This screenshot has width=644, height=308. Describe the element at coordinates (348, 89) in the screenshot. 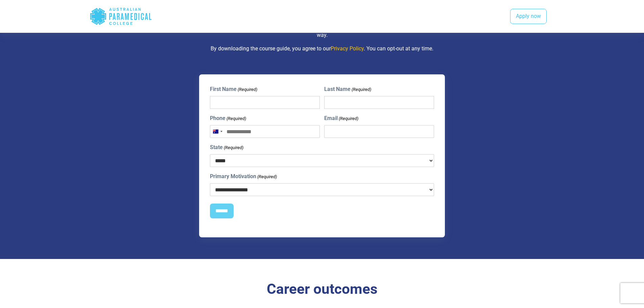

I see `label: Last Name` at that location.